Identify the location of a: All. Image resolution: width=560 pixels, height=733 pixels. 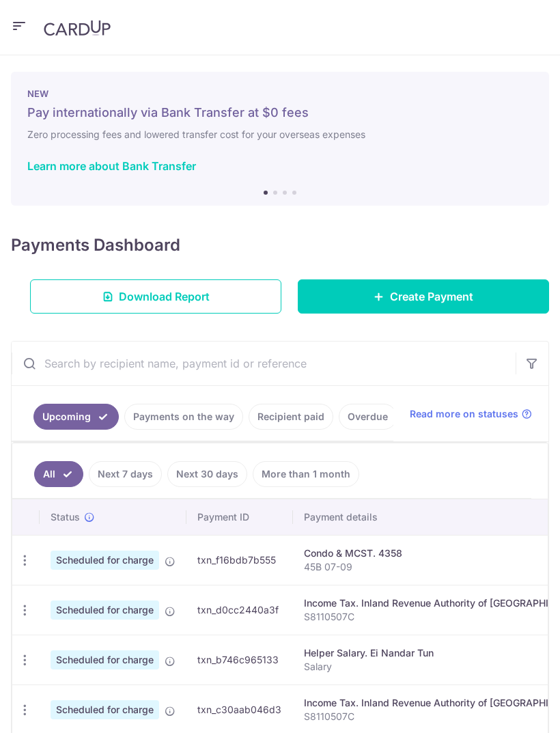
(58, 474).